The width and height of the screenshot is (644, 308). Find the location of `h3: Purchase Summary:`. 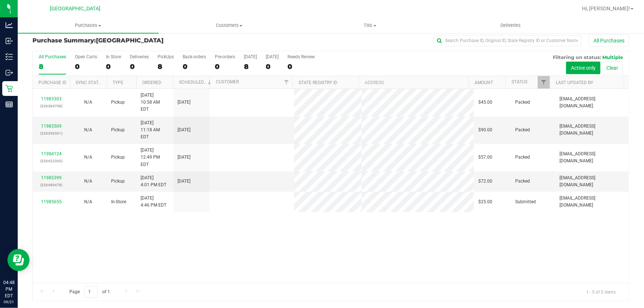

h3: Purchase Summary: is located at coordinates (132, 41).